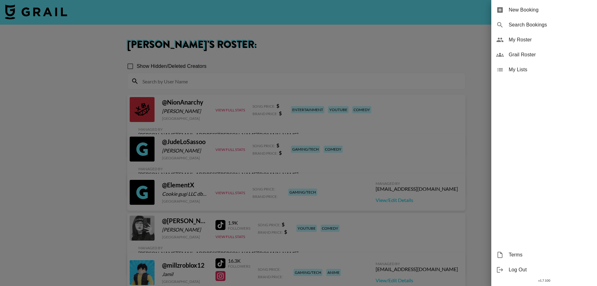  Describe the element at coordinates (545, 55) in the screenshot. I see `div: Grail Roster` at that location.